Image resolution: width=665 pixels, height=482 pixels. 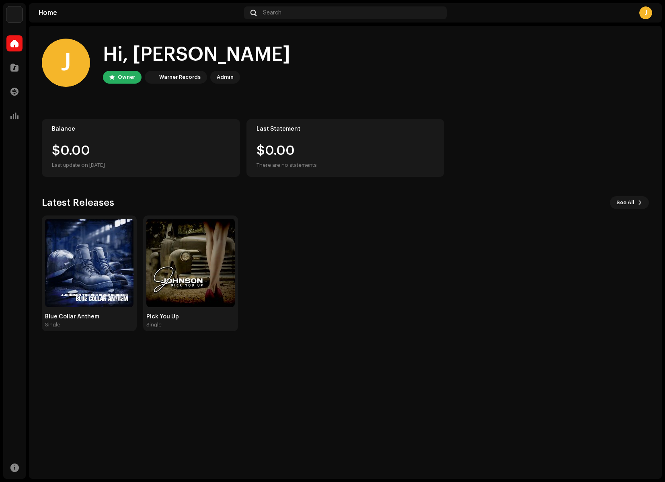 What do you see at coordinates (89, 263) in the screenshot?
I see `img: 1cd2ce55-5467-43b1-93e4-b5082d78fd0b` at bounding box center [89, 263].